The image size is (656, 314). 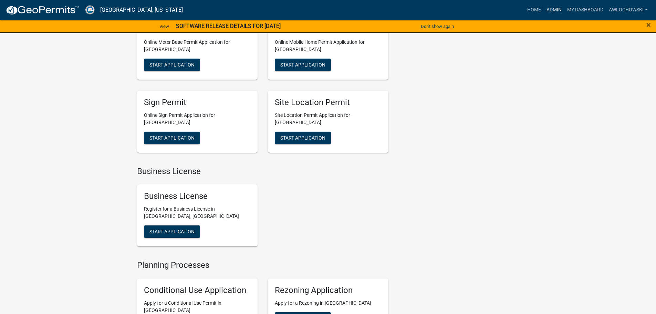 I want to click on h4: Planning Processes, so click(x=263, y=265).